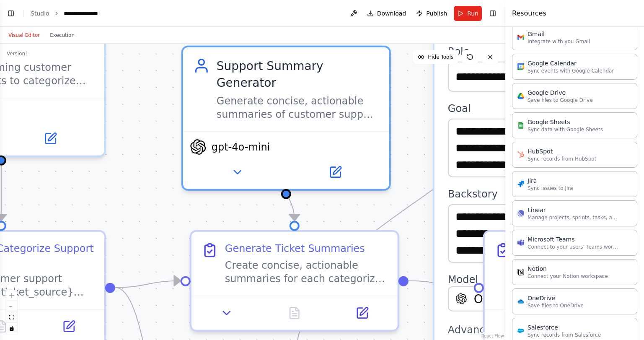  I want to click on p: Sync data with Google Sheets, so click(565, 130).